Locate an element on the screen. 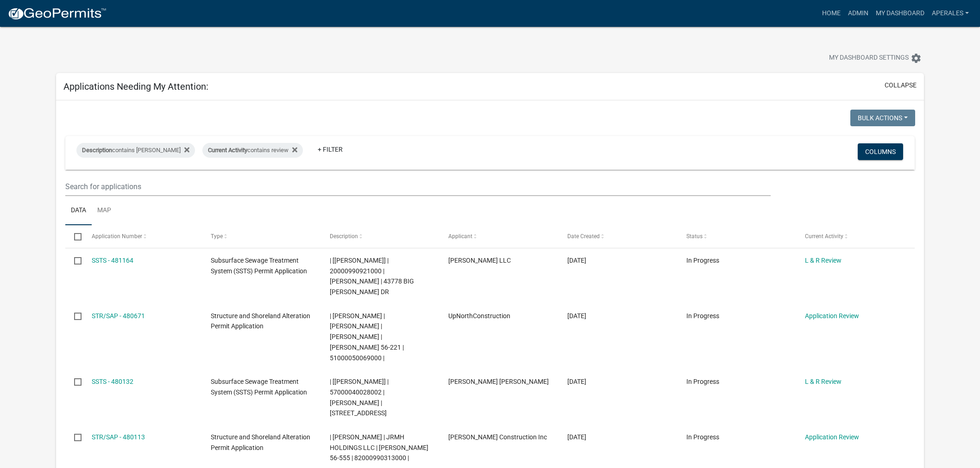 The image size is (980, 468). a: SSTS - 480132 is located at coordinates (112, 382).